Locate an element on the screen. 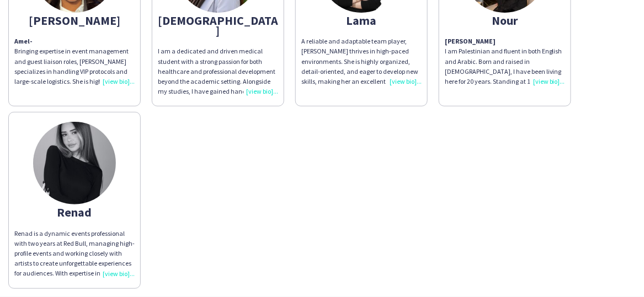 This screenshot has height=297, width=644. div: Lama is located at coordinates (362, 21).